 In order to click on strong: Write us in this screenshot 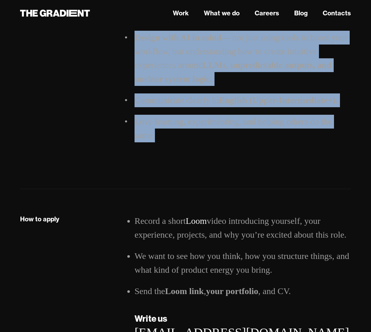, I will do `click(151, 319)`.